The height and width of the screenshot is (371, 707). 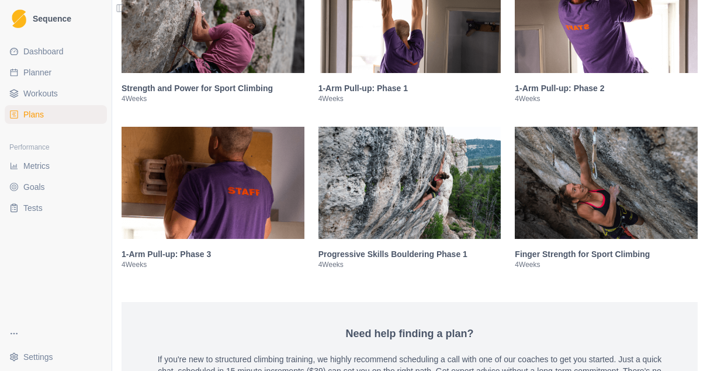 I want to click on div: Performance, so click(x=56, y=147).